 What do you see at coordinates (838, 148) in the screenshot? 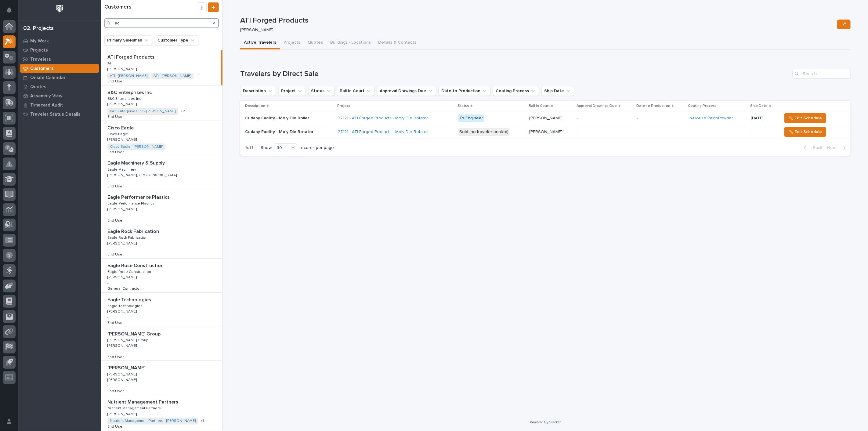
I see `button: Next` at bounding box center [838, 148].